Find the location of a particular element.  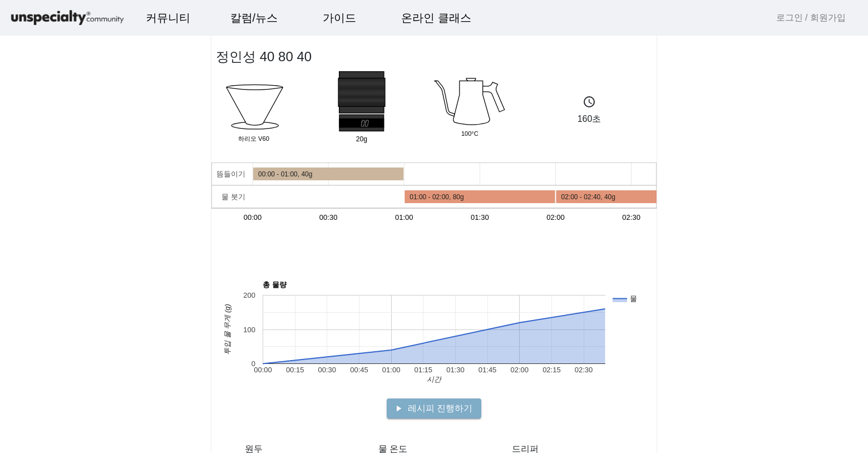

img: logo is located at coordinates (67, 18).